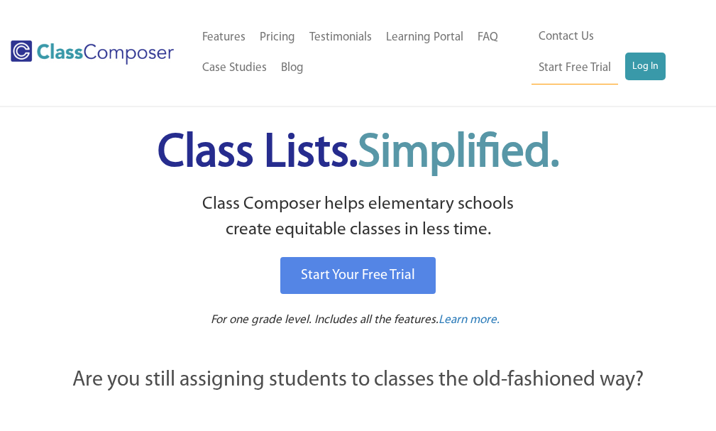 The width and height of the screenshot is (716, 431). What do you see at coordinates (358, 153) in the screenshot?
I see `span: Class Lists.` at bounding box center [358, 153].